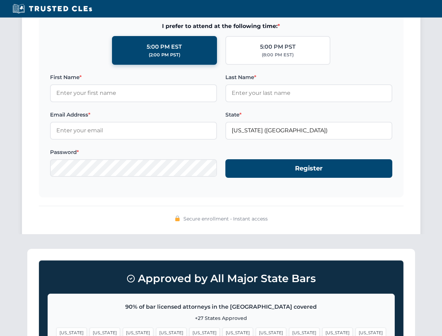 Image resolution: width=442 pixels, height=336 pixels. Describe the element at coordinates (133, 93) in the screenshot. I see `input: Enter your first name` at that location.